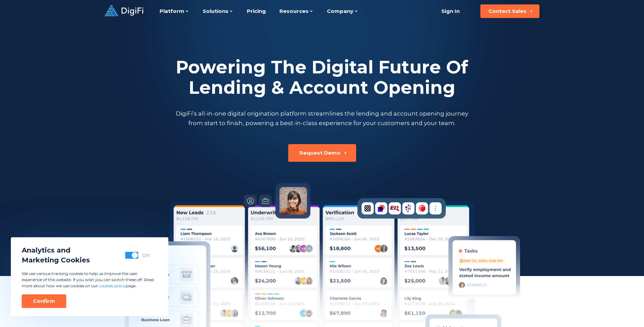  What do you see at coordinates (322, 118) in the screenshot?
I see `p: DigiFi’s all-in-one digital origination platform streamlines the lending and account opening jour...` at bounding box center [322, 118].